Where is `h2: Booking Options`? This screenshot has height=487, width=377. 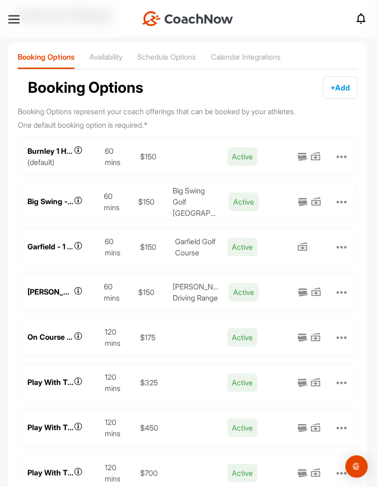 h2: Booking Options is located at coordinates (86, 88).